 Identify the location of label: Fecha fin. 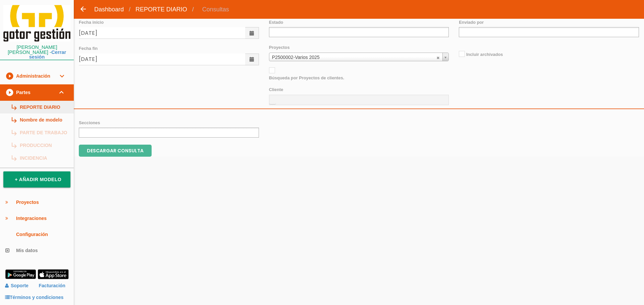
(88, 49).